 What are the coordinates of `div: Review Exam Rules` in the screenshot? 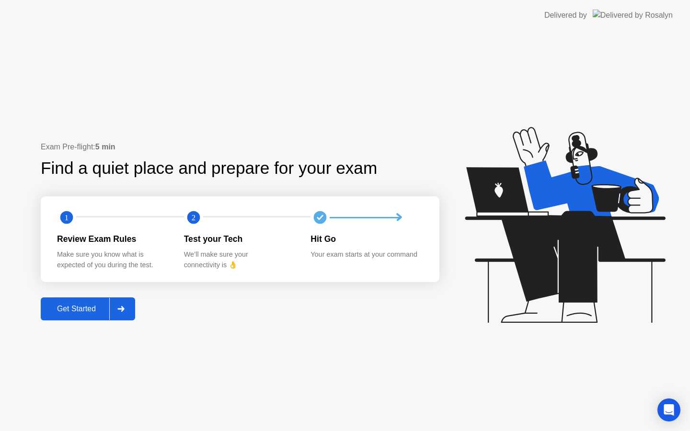 It's located at (113, 239).